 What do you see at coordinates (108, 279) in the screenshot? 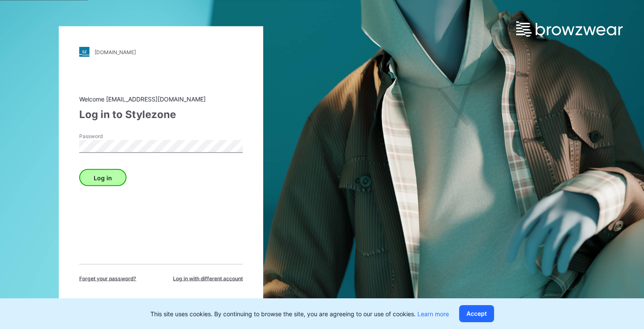
I see `span: Forget your password?` at bounding box center [108, 279].